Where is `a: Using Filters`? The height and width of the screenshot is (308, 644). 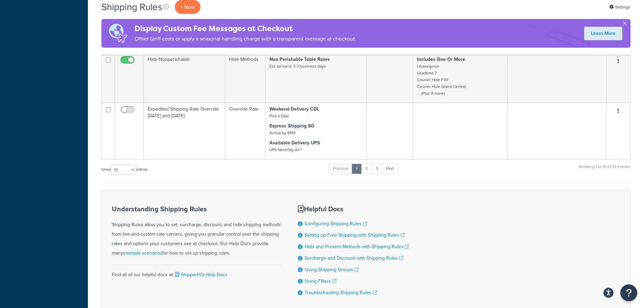 a: Using Filters is located at coordinates (321, 281).